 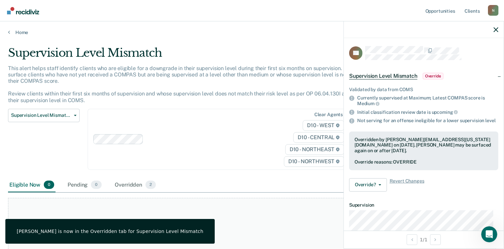 What do you see at coordinates (493, 10) in the screenshot?
I see `div: N` at bounding box center [493, 10].